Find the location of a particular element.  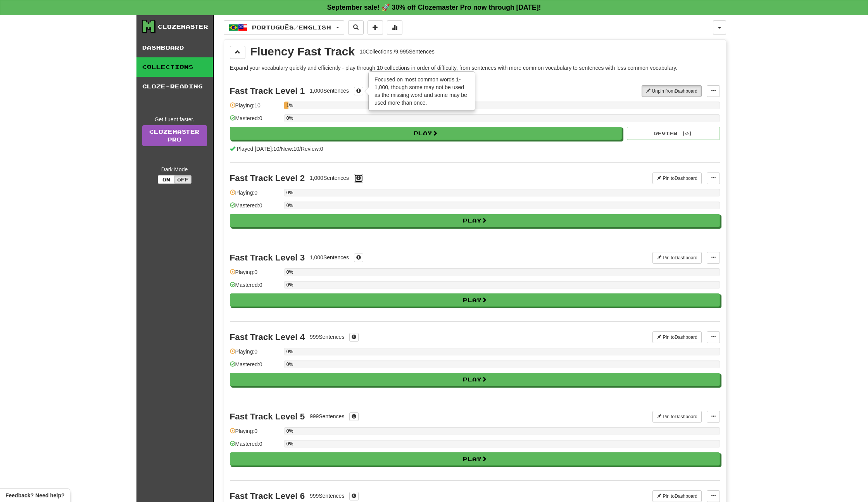

div: Fast Track Level 5 is located at coordinates (267, 416).